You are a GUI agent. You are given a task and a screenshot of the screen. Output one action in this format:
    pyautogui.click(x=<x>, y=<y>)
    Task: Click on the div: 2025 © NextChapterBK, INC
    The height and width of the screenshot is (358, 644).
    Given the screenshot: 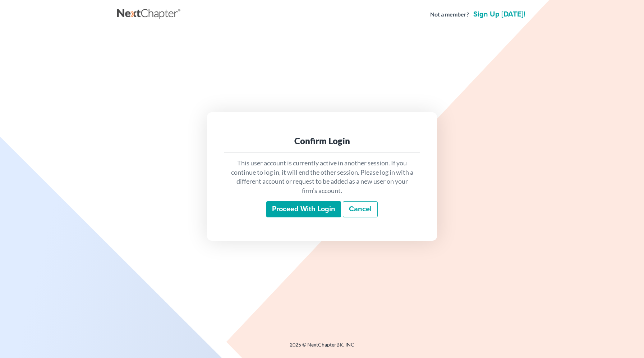 What is the action you would take?
    pyautogui.click(x=322, y=348)
    